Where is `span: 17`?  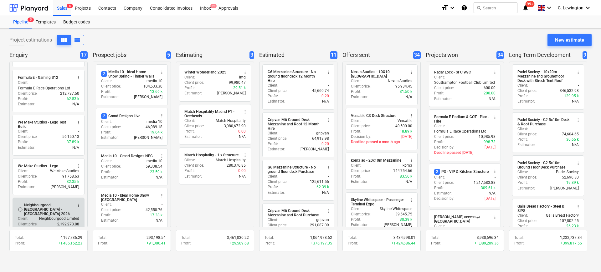 span: 17 is located at coordinates (84, 55).